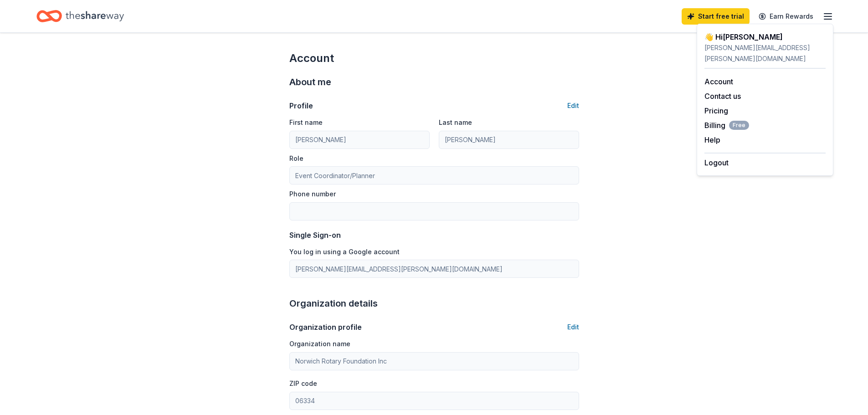  What do you see at coordinates (313, 194) in the screenshot?
I see `label: Phone number` at bounding box center [313, 194].